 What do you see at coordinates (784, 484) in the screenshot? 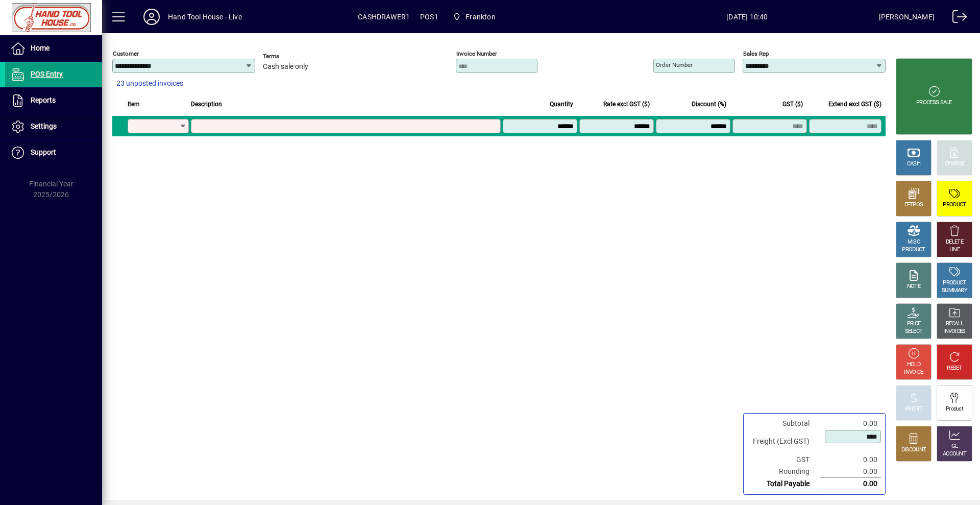
I see `td: Total Payable` at bounding box center [784, 484].